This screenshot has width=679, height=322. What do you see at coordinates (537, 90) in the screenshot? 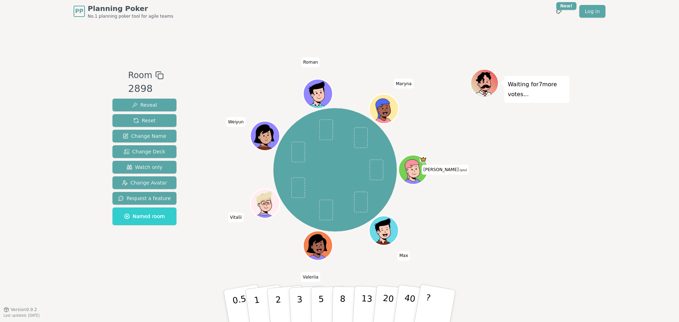
I see `p: Waiting for 7 more votes...` at bounding box center [537, 90].